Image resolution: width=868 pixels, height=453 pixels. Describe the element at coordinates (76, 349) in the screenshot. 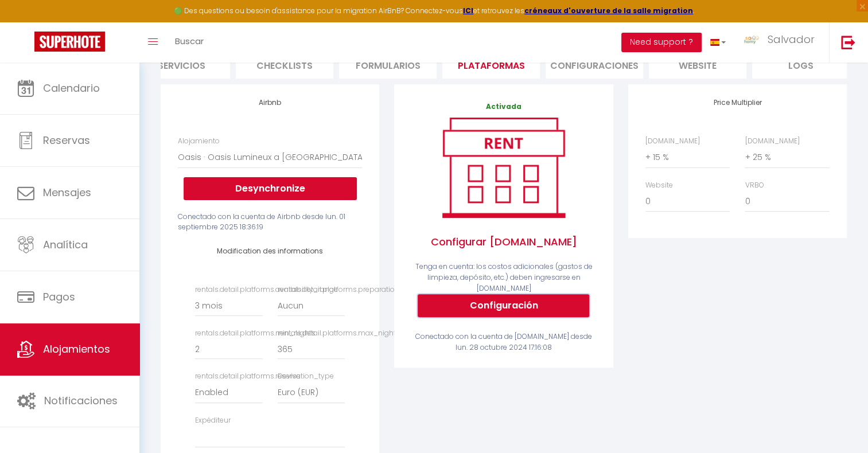

I see `span: Alojamientos` at that location.